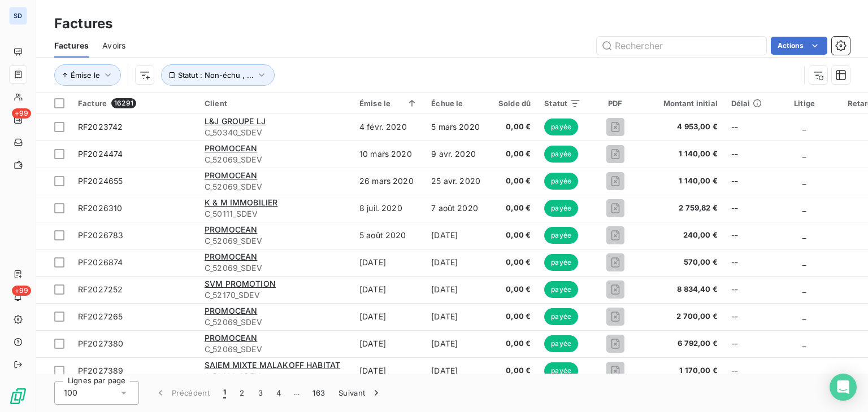 This screenshot has width=868, height=412. What do you see at coordinates (457, 181) in the screenshot?
I see `td: 25 avr. 2020` at bounding box center [457, 181].